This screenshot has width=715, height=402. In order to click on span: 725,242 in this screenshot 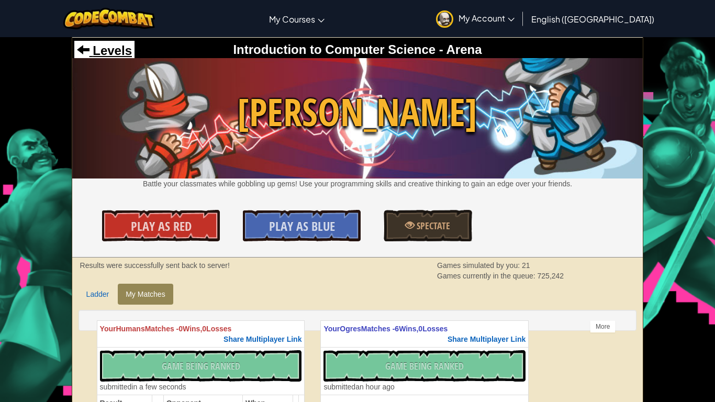, I will do `click(551, 276)`.